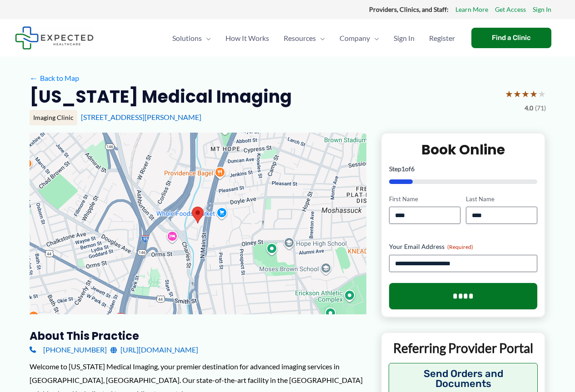  What do you see at coordinates (413, 168) in the screenshot?
I see `span: 6` at bounding box center [413, 168].